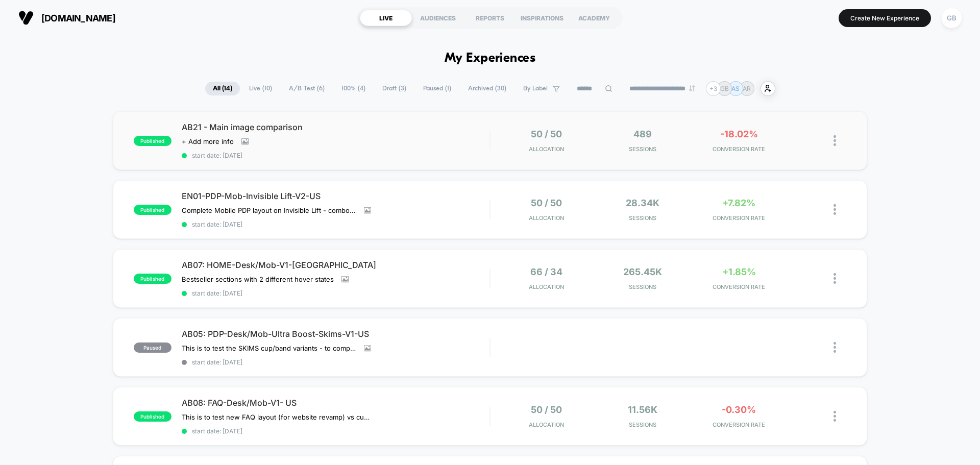  I want to click on span: 11.56k, so click(642, 409).